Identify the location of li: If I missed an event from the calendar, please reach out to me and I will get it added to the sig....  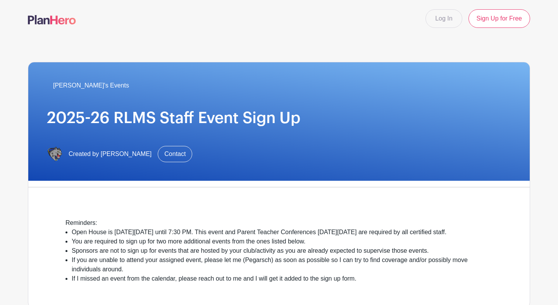
(282, 279).